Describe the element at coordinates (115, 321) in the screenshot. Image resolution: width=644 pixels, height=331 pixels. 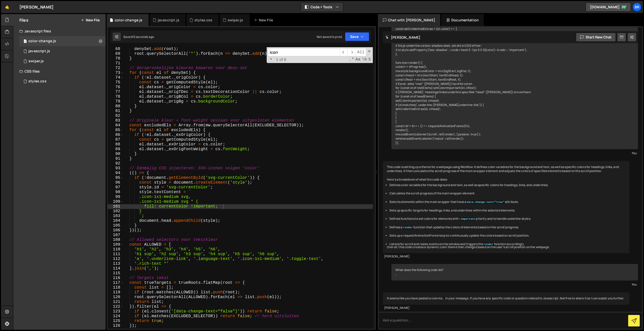
I see `div: 125` at that location.